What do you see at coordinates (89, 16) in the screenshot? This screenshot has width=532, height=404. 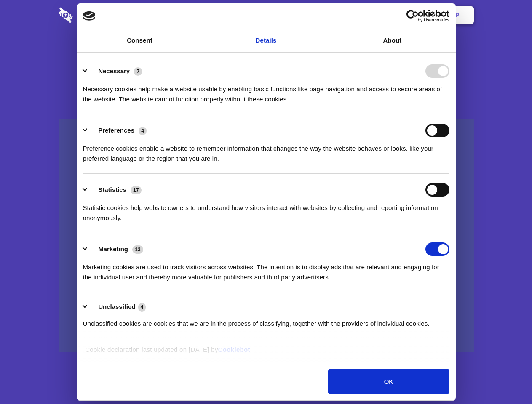 I see `img: logo` at bounding box center [89, 16].